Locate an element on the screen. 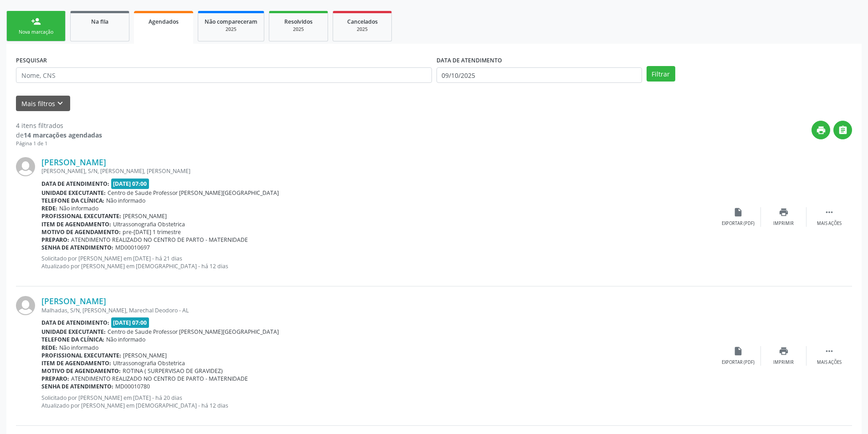 This screenshot has width=868, height=434. span: Cancelados is located at coordinates (362, 22).